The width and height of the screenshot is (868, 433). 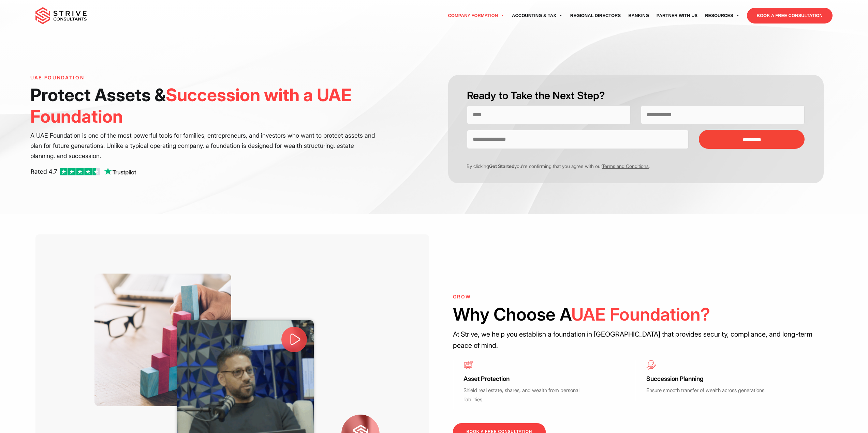 What do you see at coordinates (722, 16) in the screenshot?
I see `a: Resources` at bounding box center [722, 16].